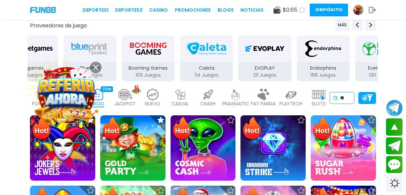 The width and height of the screenshot is (406, 195). I want to click on button: Depósito, so click(329, 10).